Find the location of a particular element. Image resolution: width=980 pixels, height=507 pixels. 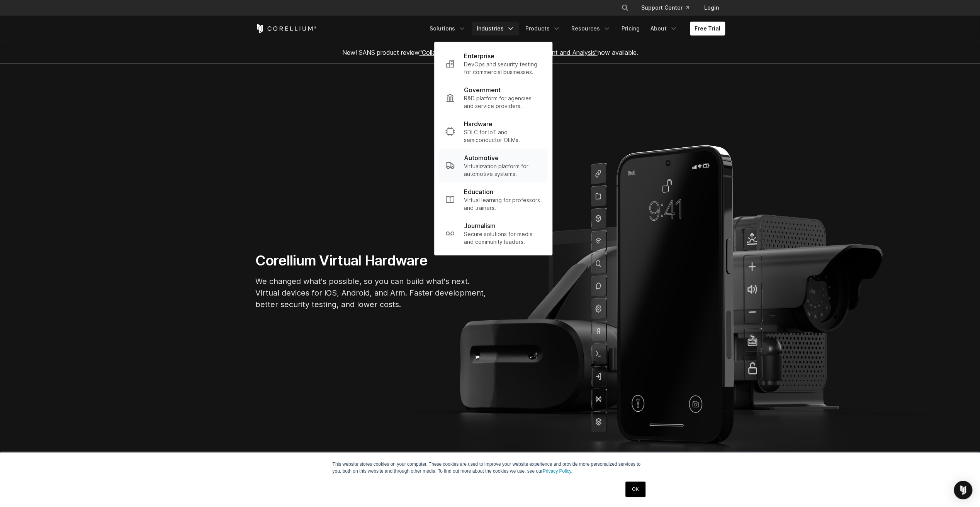

a: Journalism Secure solutions for media and community leaders. is located at coordinates (493, 234).